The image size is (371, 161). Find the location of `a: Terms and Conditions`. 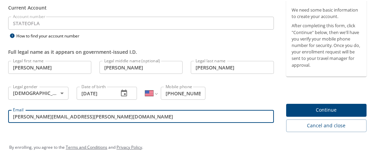

a: Terms and Conditions is located at coordinates (87, 146).